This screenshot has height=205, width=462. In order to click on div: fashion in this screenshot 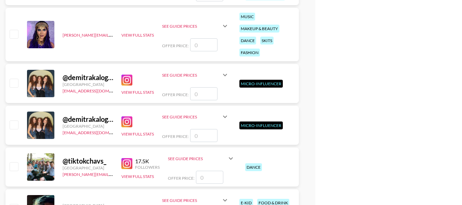, I will do `click(250, 52)`.